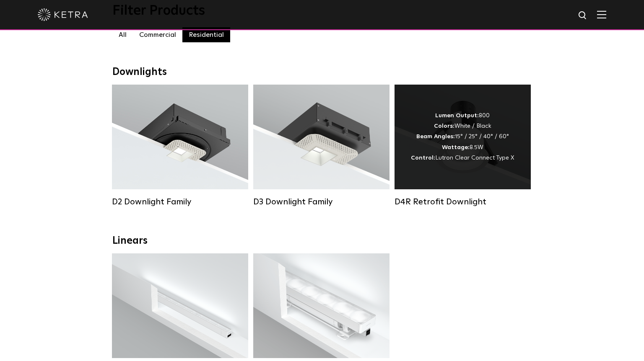 This screenshot has height=361, width=644. I want to click on div: 800 White / Black 15° / 25° / 40° / 60° 8.5W, so click(462, 137).